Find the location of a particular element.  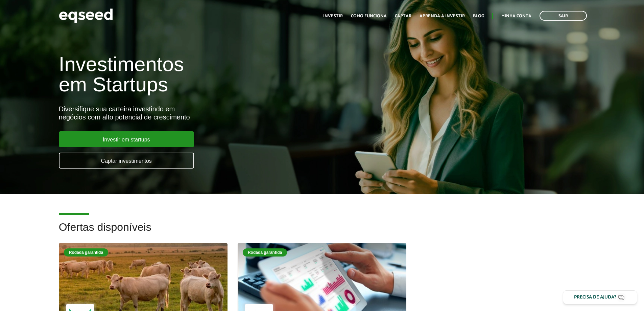

a: Como funciona is located at coordinates (369, 16).